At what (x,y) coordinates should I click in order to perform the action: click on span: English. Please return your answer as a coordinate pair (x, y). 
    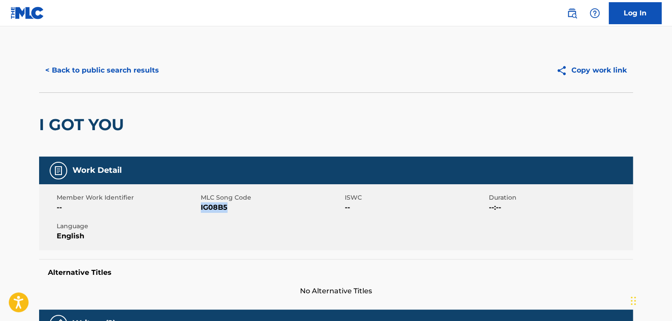
    Looking at the image, I should click on (127, 236).